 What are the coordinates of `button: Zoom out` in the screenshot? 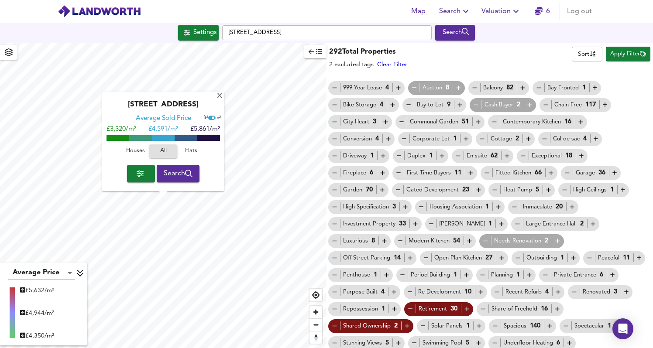 It's located at (316, 325).